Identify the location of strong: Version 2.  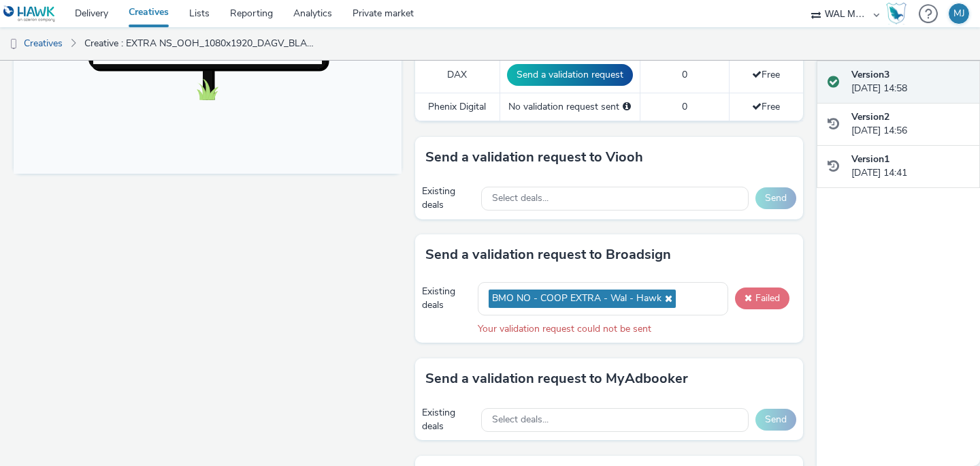
(870, 117).